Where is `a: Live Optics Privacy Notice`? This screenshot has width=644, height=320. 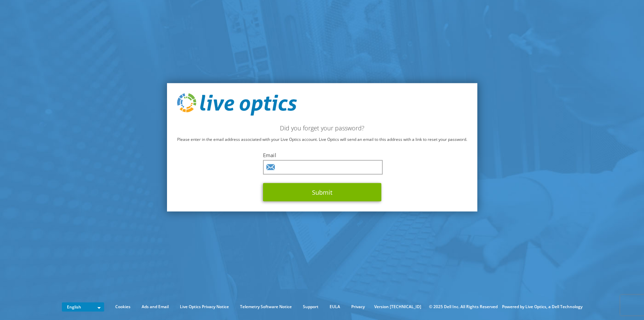 a: Live Optics Privacy Notice is located at coordinates (204, 307).